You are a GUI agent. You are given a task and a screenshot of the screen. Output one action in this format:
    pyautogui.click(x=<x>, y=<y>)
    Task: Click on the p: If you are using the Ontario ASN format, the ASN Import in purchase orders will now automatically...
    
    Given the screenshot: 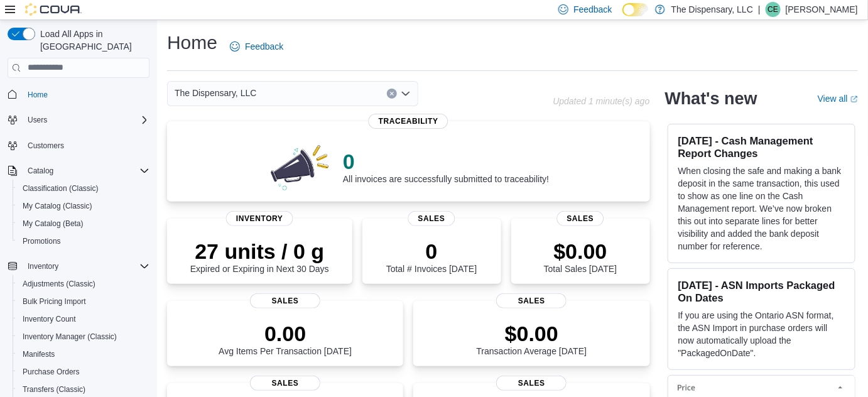 What is the action you would take?
    pyautogui.click(x=761, y=335)
    